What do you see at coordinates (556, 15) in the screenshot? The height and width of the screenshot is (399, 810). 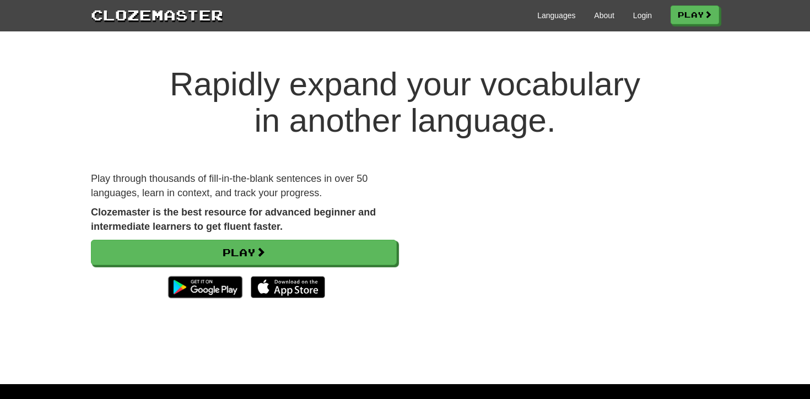 I see `a: Languages` at bounding box center [556, 15].